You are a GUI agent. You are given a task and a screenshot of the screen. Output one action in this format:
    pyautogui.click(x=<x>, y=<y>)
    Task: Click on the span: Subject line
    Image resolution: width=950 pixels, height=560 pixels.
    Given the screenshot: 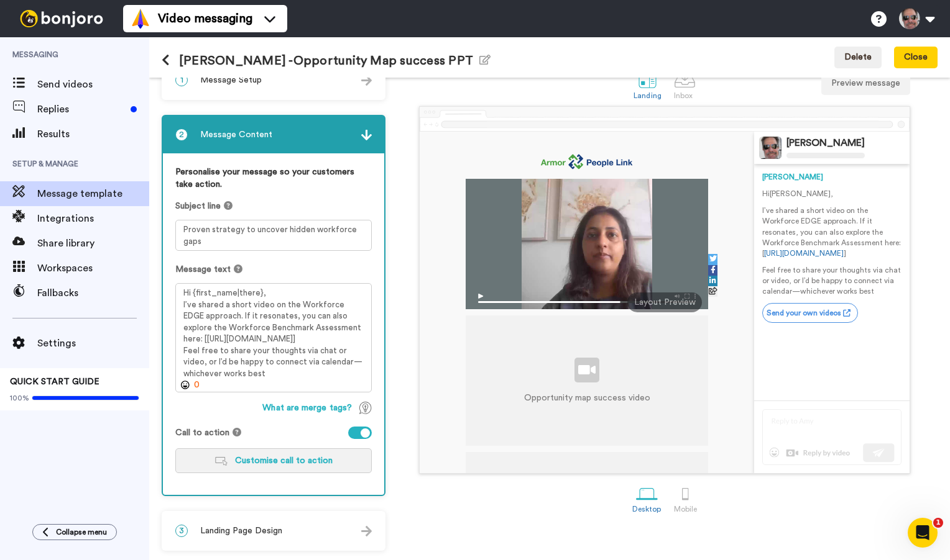 What is the action you would take?
    pyautogui.click(x=198, y=206)
    